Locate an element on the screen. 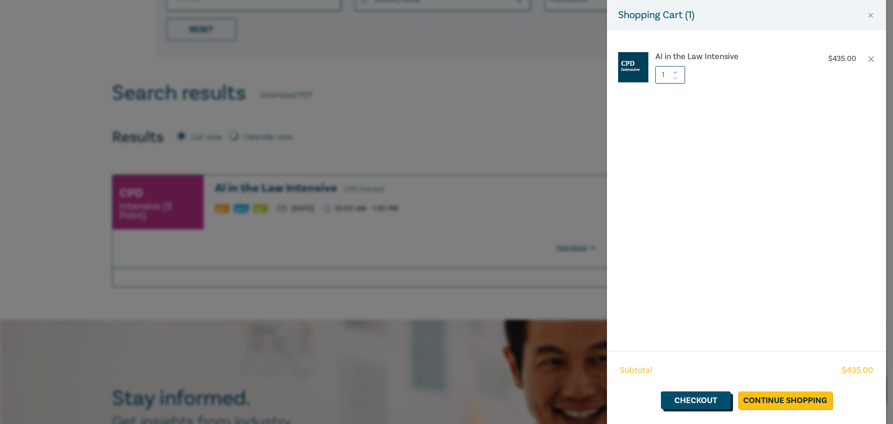  a: AI in the Law Intensive is located at coordinates (732, 57).